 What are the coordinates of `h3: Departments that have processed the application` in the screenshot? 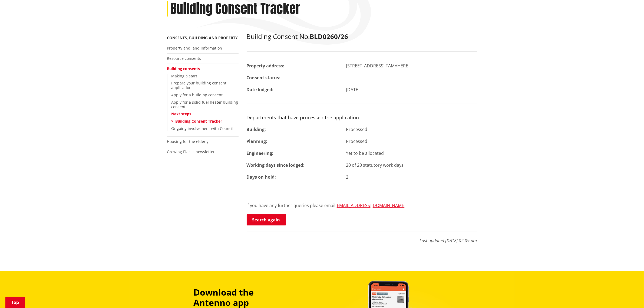 It's located at (362, 117).